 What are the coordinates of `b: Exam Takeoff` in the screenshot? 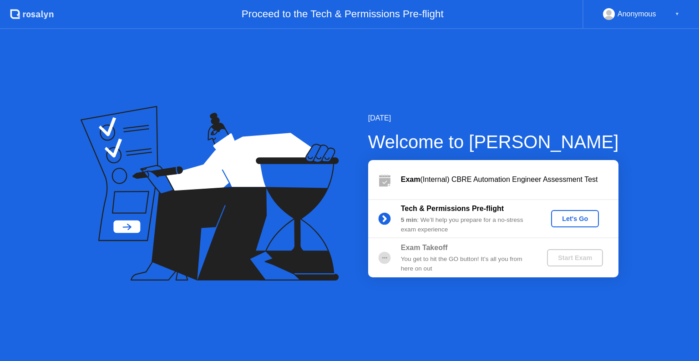 It's located at (424, 247).